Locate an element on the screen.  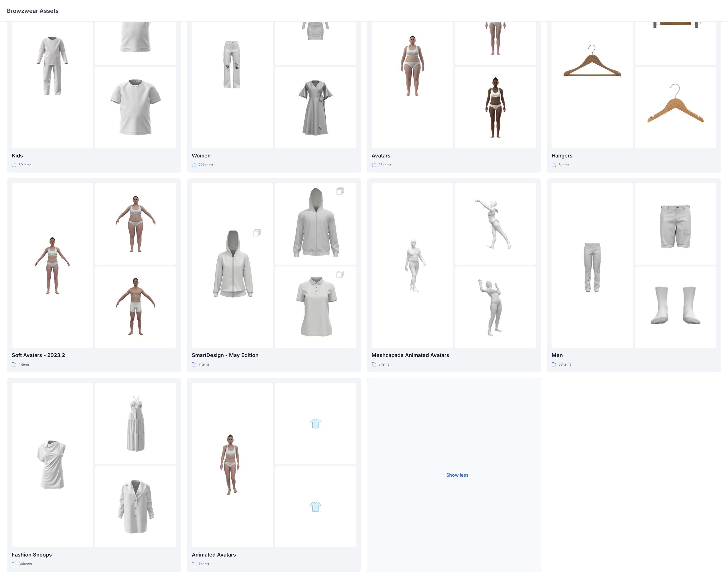
p: Hangers is located at coordinates (634, 156).